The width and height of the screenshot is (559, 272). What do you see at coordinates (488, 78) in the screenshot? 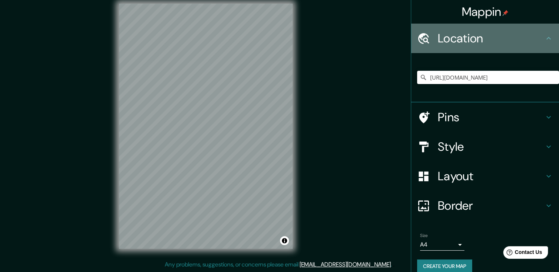
I see `input: Pick your city or area` at bounding box center [488, 78].